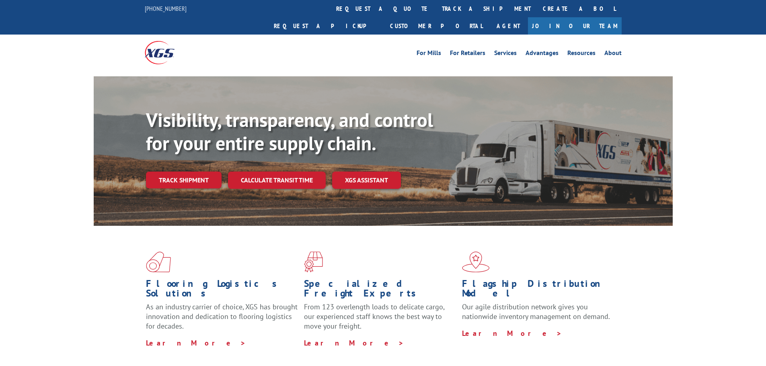  Describe the element at coordinates (542, 54) in the screenshot. I see `a: Advantages` at that location.